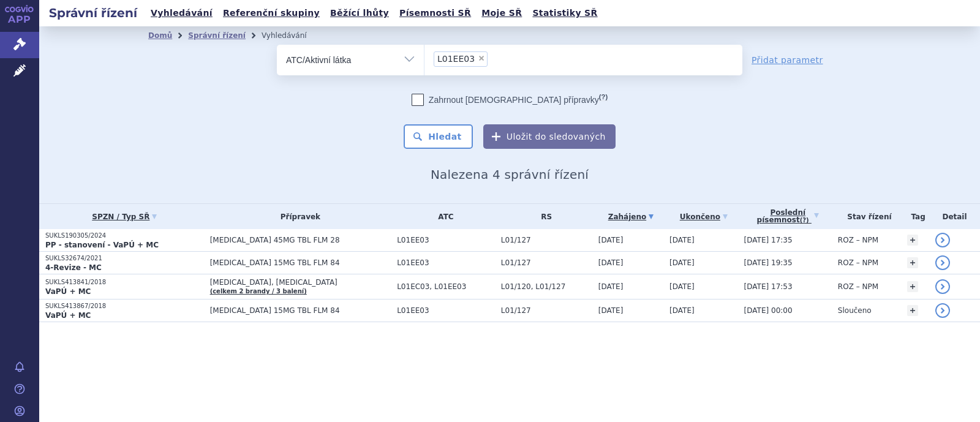  Describe the element at coordinates (125, 217) in the screenshot. I see `a: SPZN / Typ SŘ` at that location.